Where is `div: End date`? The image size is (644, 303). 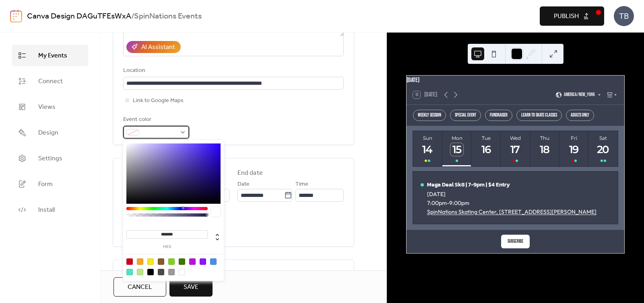 div: End date is located at coordinates (250, 174).